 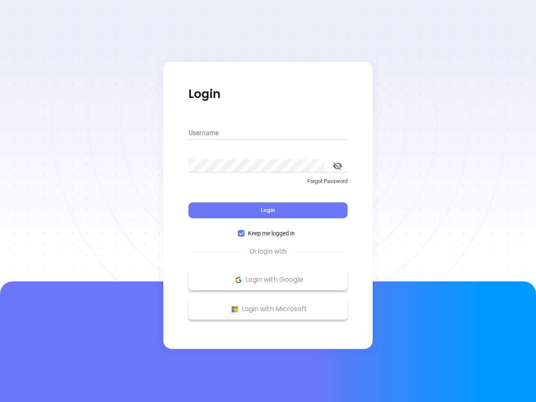 What do you see at coordinates (268, 185) in the screenshot?
I see `a: Forgot Password` at bounding box center [268, 185].